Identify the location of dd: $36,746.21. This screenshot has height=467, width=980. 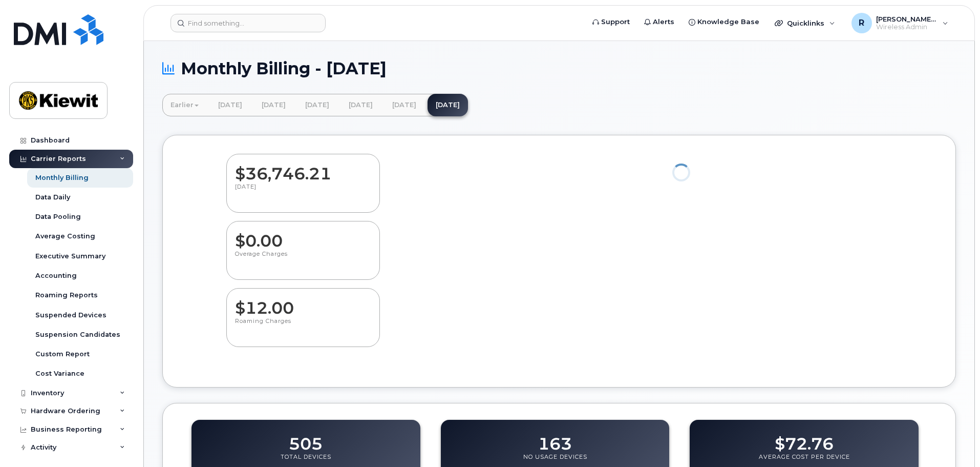
(303, 169).